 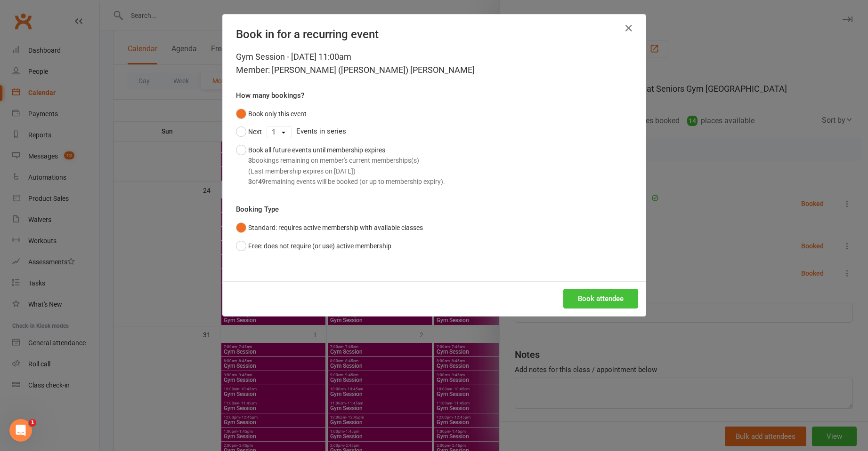 What do you see at coordinates (249, 132) in the screenshot?
I see `button: Next` at bounding box center [249, 132].